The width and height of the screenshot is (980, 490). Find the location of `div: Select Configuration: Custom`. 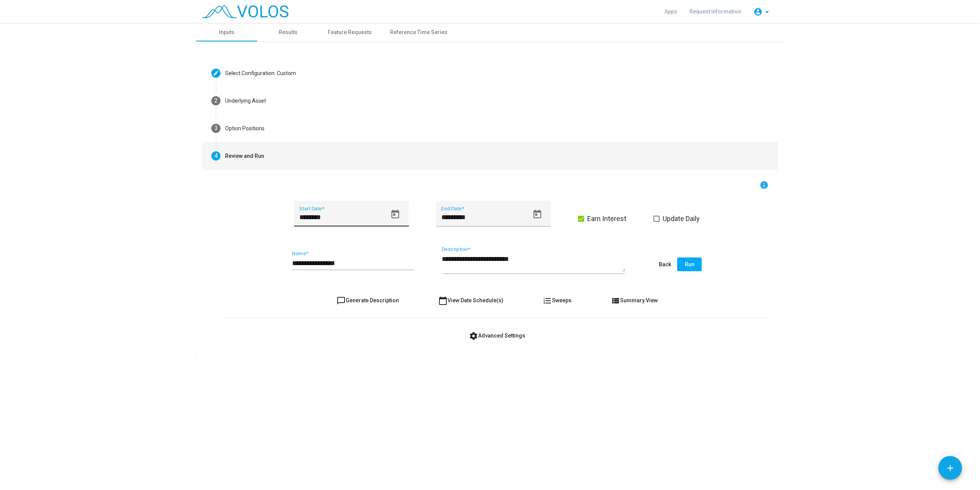

div: Select Configuration: Custom is located at coordinates (261, 73).